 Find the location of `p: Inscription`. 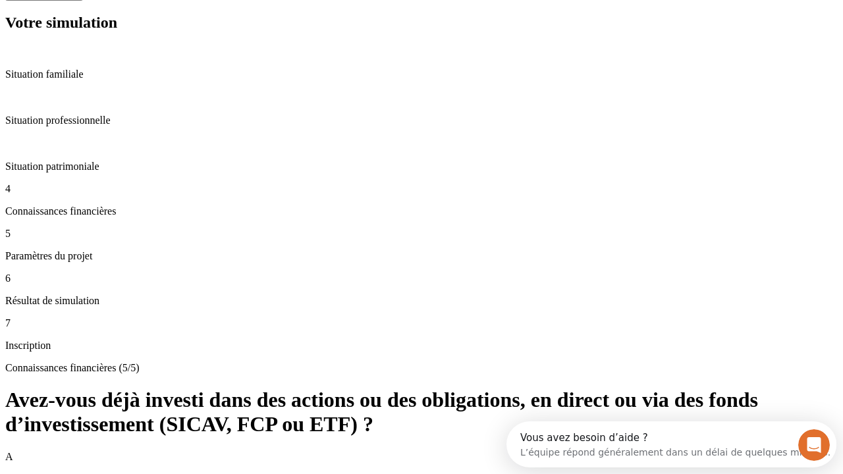

p: Inscription is located at coordinates (421, 346).